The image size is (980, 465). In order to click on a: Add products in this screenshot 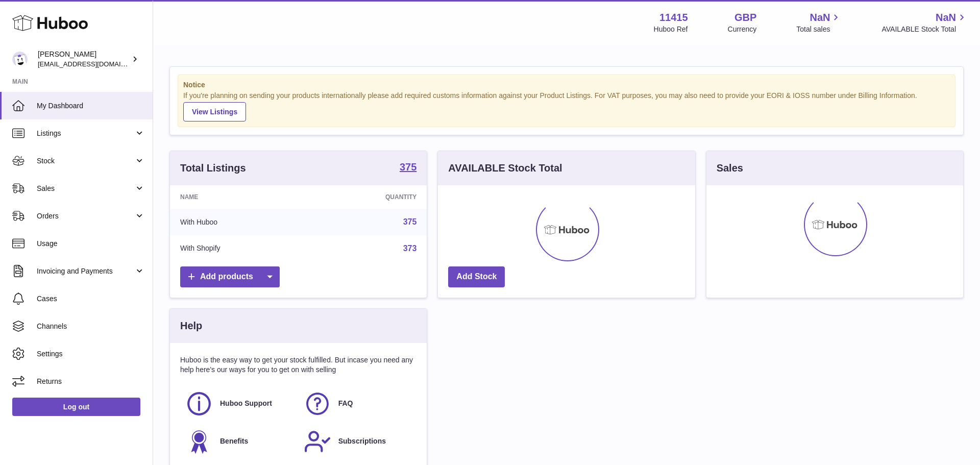, I will do `click(229, 276)`.